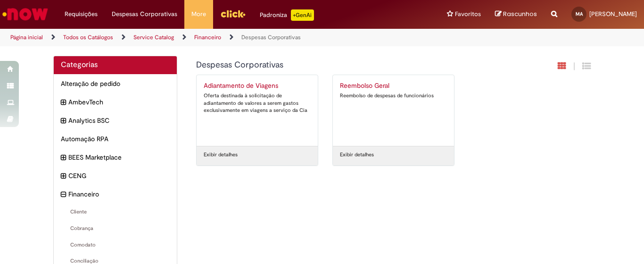 Image resolution: width=644 pixels, height=264 pixels. I want to click on span: Cliente, so click(115, 212).